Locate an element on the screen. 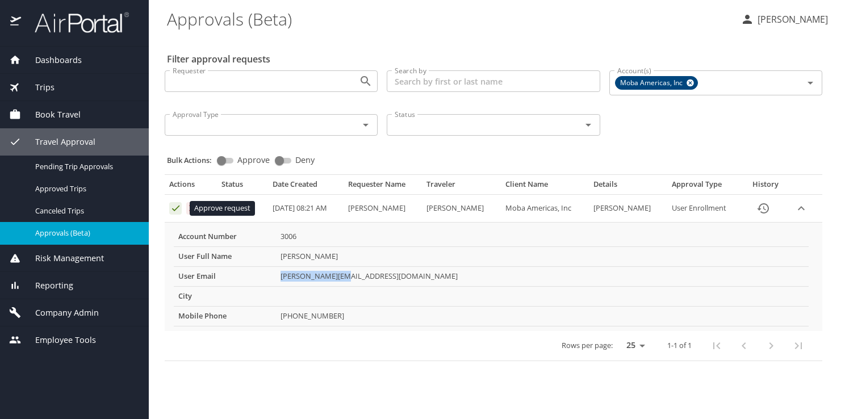  div: Moba Americas, Inc is located at coordinates (657, 83).